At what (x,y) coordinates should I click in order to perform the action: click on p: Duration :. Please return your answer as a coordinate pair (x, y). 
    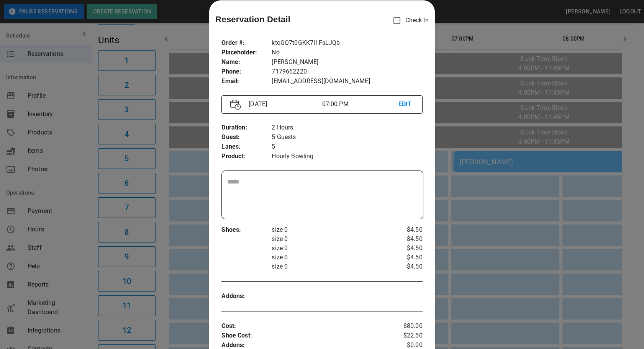
    Looking at the image, I should click on (246, 128).